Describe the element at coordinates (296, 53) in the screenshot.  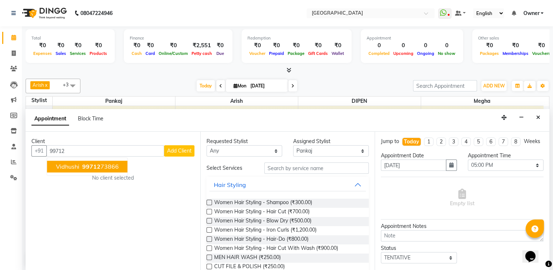
I see `span: Package` at that location.